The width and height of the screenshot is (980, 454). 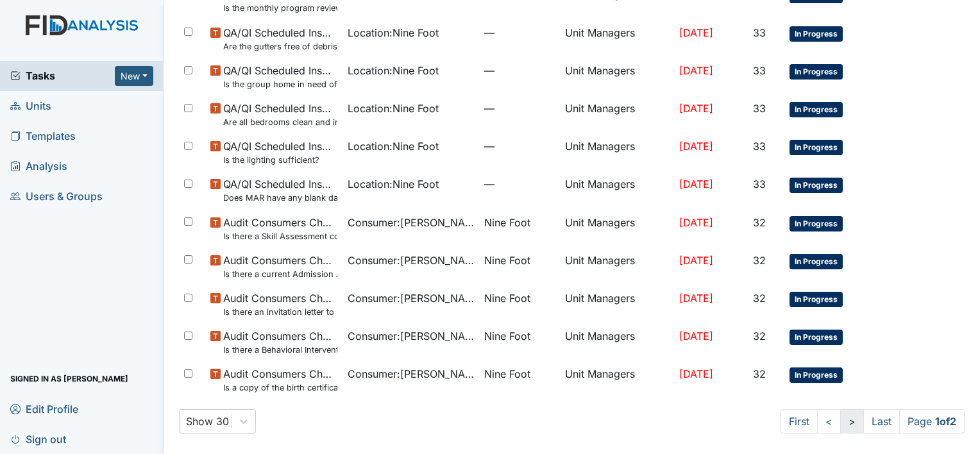 I want to click on span: Analysis, so click(x=38, y=166).